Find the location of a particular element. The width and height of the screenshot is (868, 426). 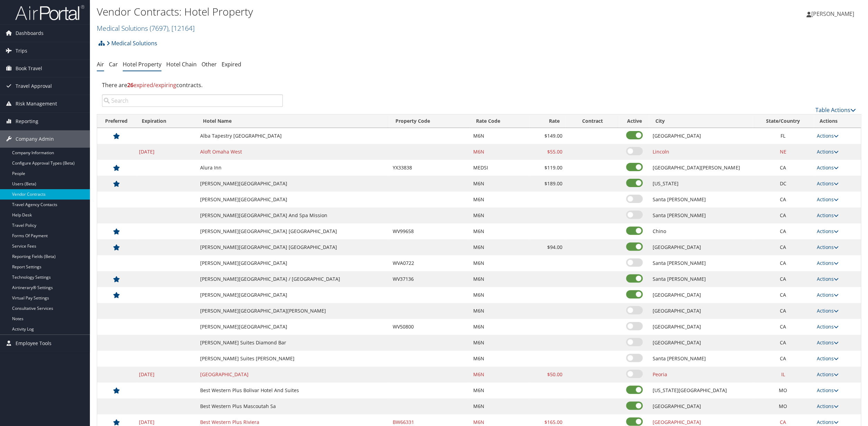

td: Alura Inn is located at coordinates (292, 168).